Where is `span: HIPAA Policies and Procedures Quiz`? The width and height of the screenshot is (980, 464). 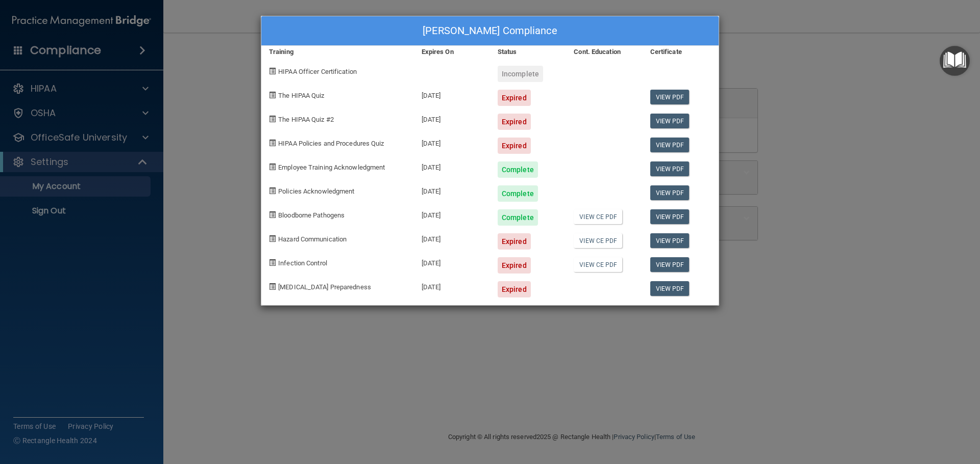
span: HIPAA Policies and Procedures Quiz is located at coordinates (331, 144).